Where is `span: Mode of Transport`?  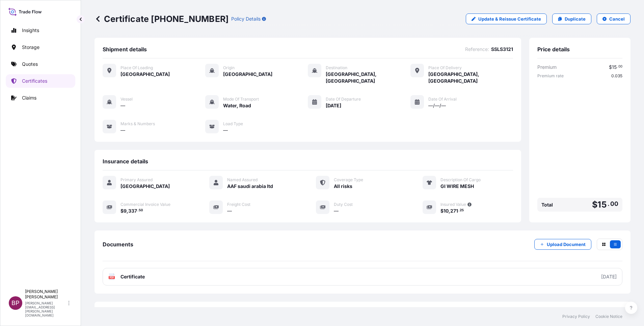 span: Mode of Transport is located at coordinates (241, 99).